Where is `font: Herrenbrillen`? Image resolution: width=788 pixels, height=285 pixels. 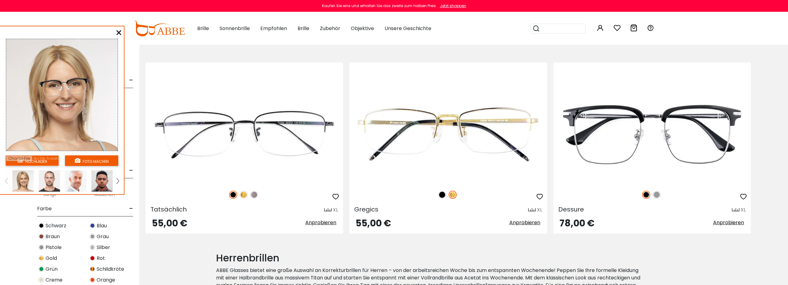
font: Herrenbrillen is located at coordinates (248, 257).